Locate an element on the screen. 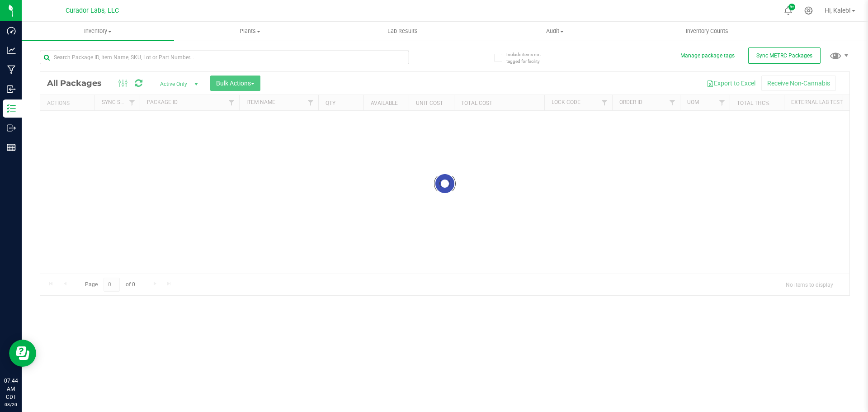 This screenshot has width=868, height=412. span: Audit is located at coordinates (554, 31).